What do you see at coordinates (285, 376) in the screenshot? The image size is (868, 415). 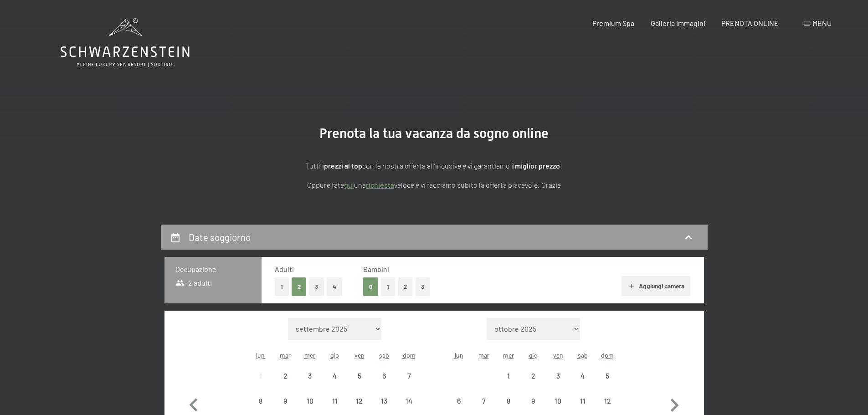 I see `div: Tue Sep 02 2025` at bounding box center [285, 376].